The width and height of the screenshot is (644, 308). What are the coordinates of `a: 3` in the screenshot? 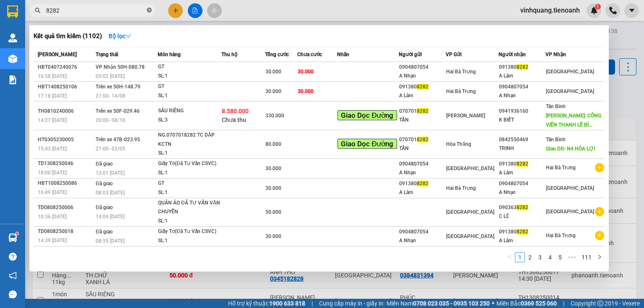 It's located at (540, 257).